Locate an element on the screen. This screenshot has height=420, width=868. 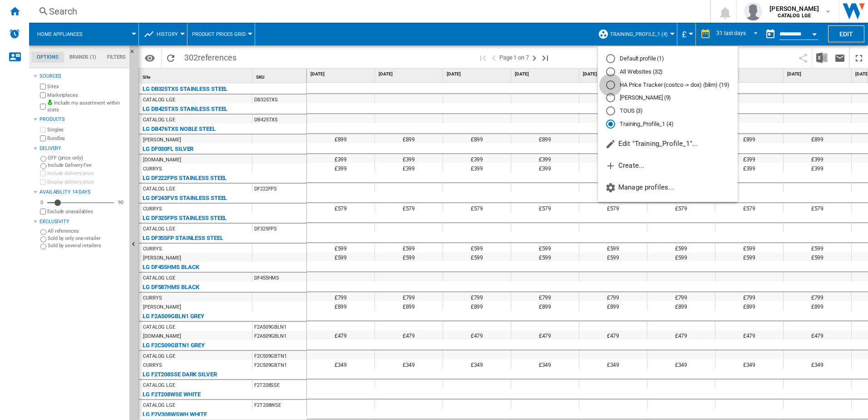
md-radio-button: Default profile (1) is located at coordinates (668, 58).